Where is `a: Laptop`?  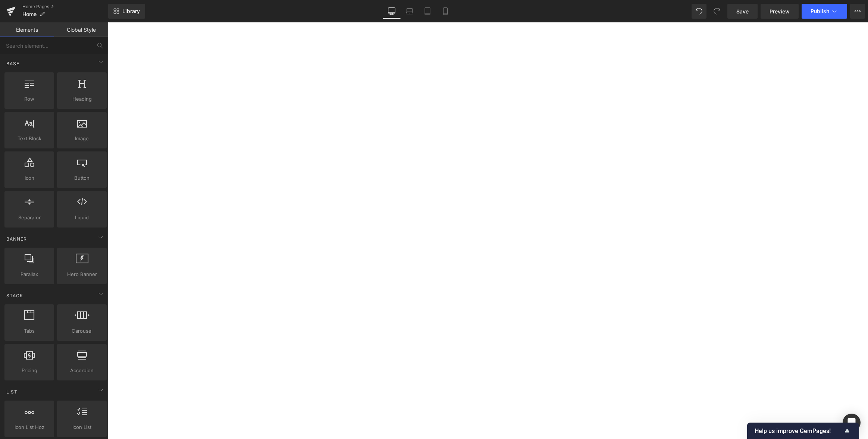
a: Laptop is located at coordinates (409, 11).